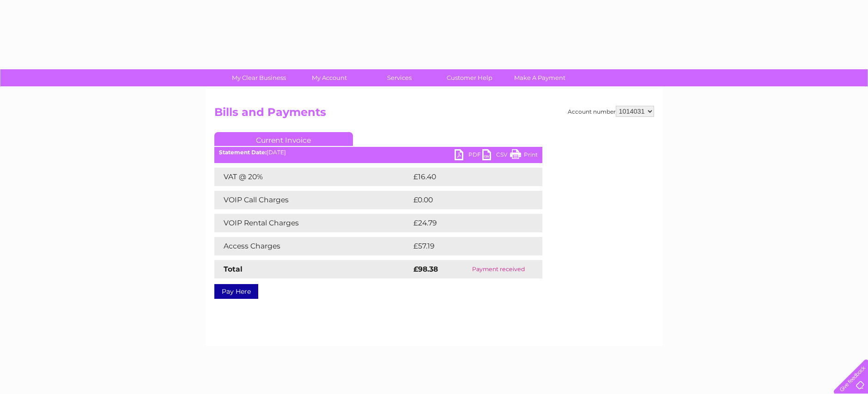  Describe the element at coordinates (523, 155) in the screenshot. I see `a: Print` at that location.